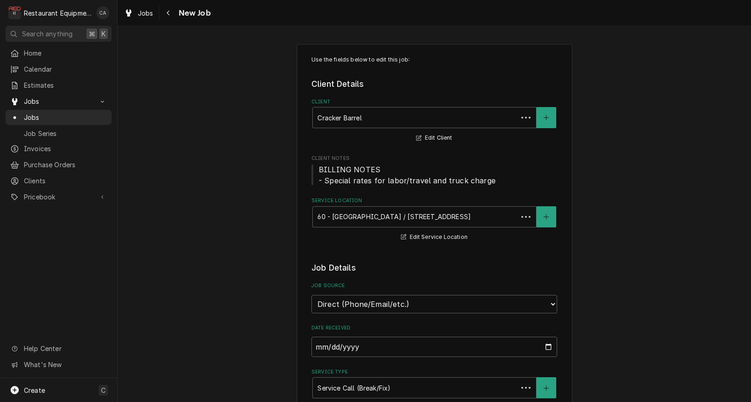 The image size is (751, 402). What do you see at coordinates (65, 364) in the screenshot?
I see `span: What's New` at bounding box center [65, 364].